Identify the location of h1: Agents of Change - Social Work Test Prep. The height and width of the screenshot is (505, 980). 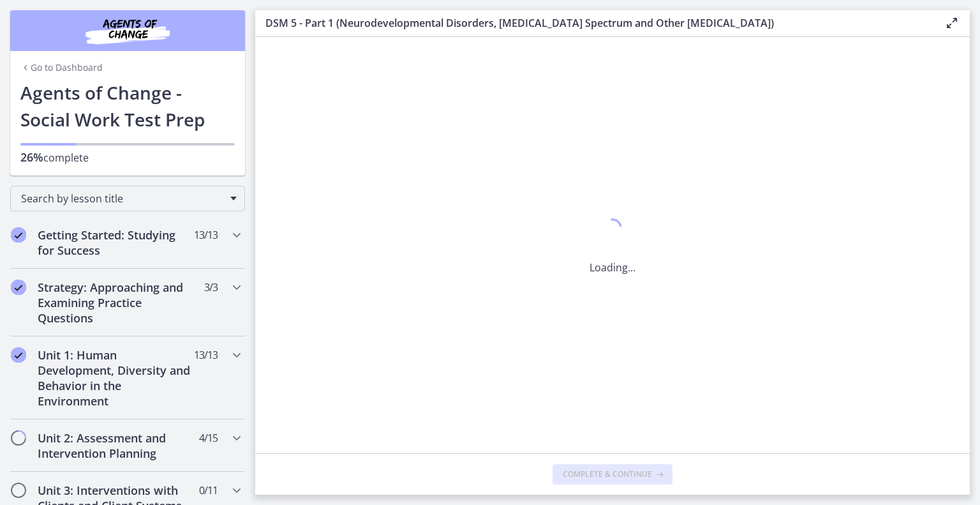
(127, 106).